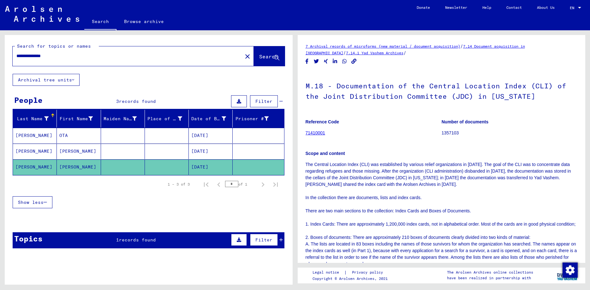  Describe the element at coordinates (570, 270) in the screenshot. I see `div: Change consent` at that location.